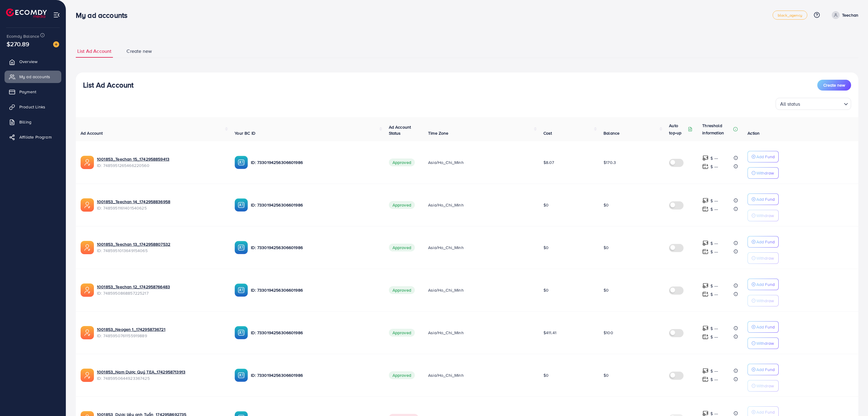  Describe the element at coordinates (550, 333) in the screenshot. I see `span: $411.41` at that location.